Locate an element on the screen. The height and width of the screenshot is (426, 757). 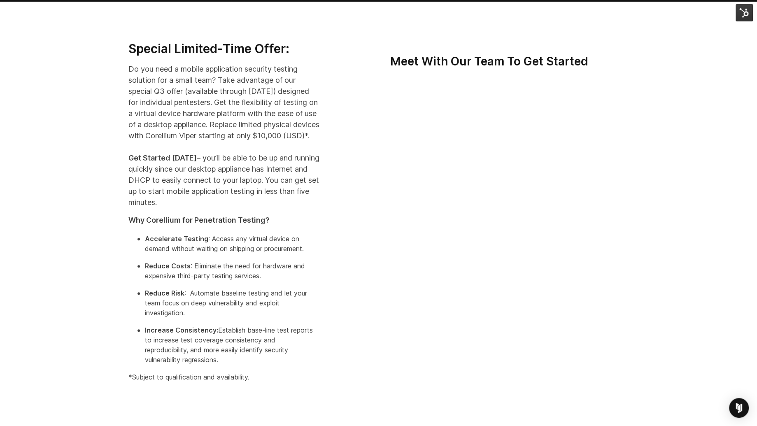
strong: Why Corellium for Penetration Testing? is located at coordinates (199, 220).